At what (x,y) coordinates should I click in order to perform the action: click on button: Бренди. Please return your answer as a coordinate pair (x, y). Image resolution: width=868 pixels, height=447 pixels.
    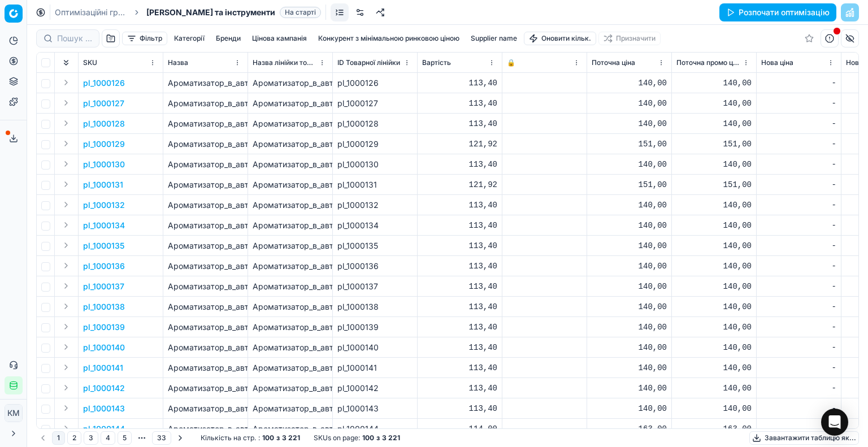
    Looking at the image, I should click on (229, 38).